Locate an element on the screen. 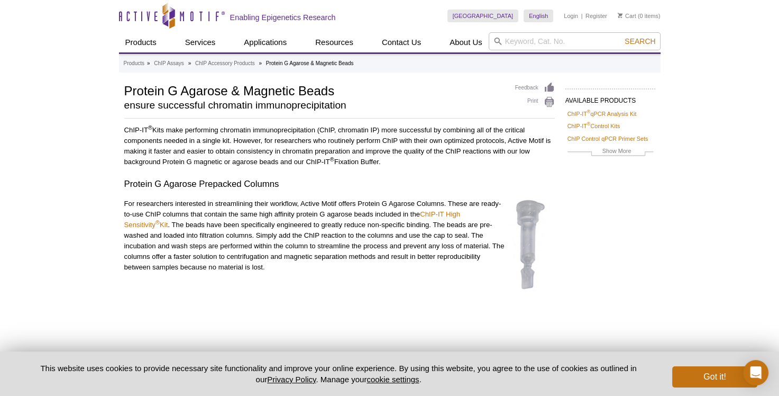  a: English is located at coordinates (539, 16).